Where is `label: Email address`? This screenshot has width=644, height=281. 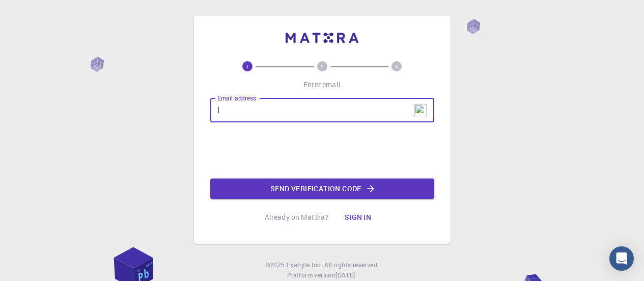 label: Email address is located at coordinates (237, 98).